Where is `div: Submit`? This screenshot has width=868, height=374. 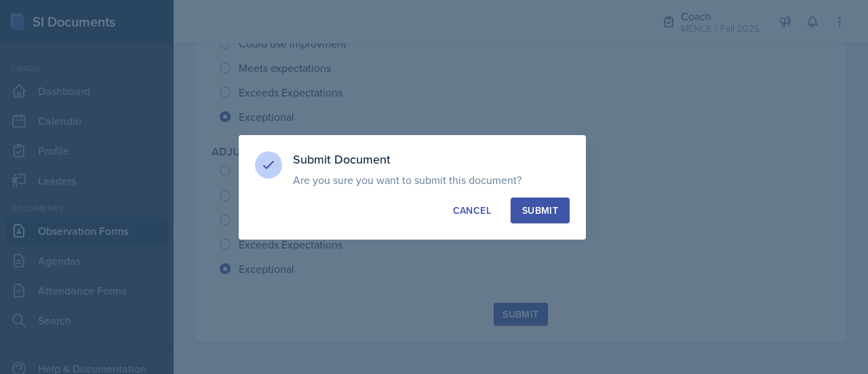 div: Submit is located at coordinates (540, 211).